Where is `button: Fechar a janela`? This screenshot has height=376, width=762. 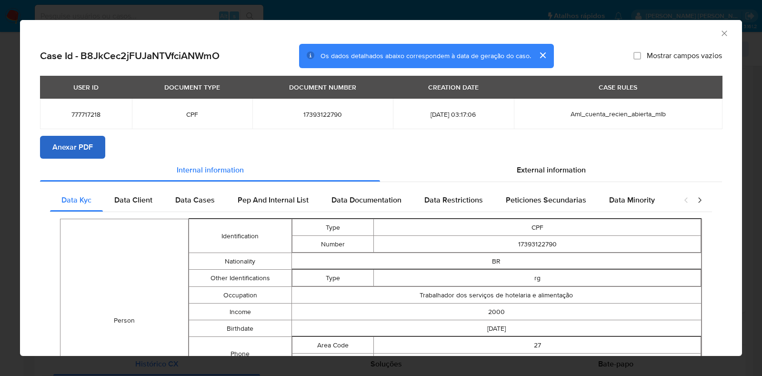 button: Fechar a janela is located at coordinates (724, 33).